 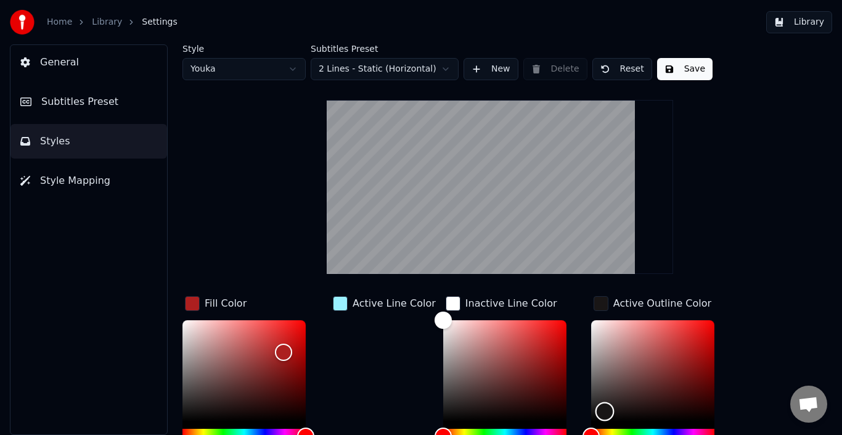 I want to click on button: General, so click(x=89, y=62).